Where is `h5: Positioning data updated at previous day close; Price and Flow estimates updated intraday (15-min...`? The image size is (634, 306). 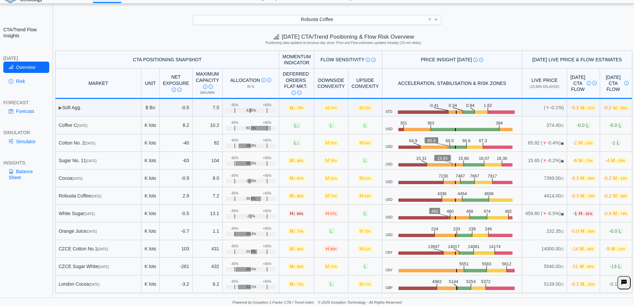
h5: Positioning data updated at previous day close; Price and Flow estimates updated intraday (15-min... is located at coordinates (344, 43).